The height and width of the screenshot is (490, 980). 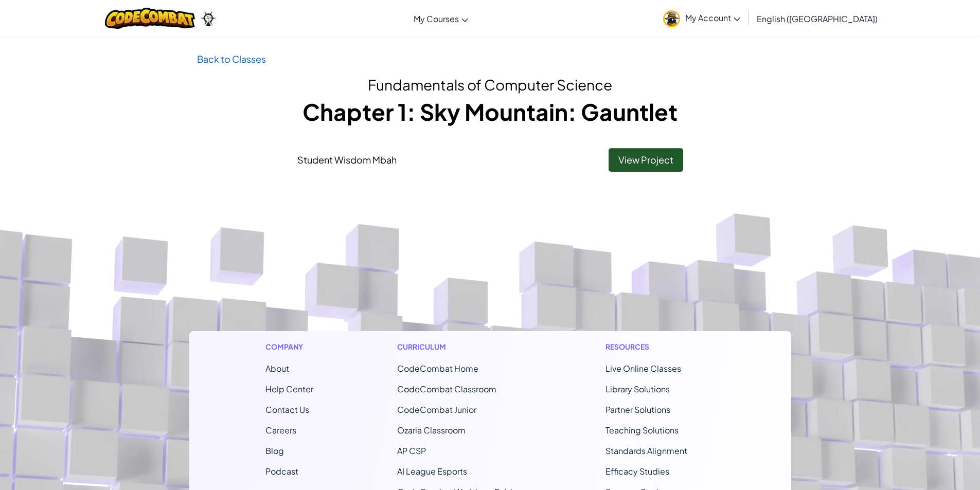 I want to click on a: My Account, so click(x=702, y=18).